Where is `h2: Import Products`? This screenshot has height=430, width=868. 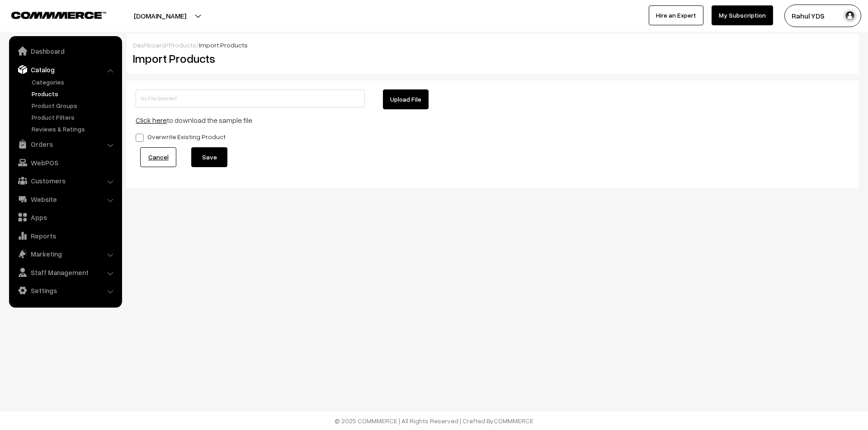
h2: Import Products is located at coordinates (309, 58).